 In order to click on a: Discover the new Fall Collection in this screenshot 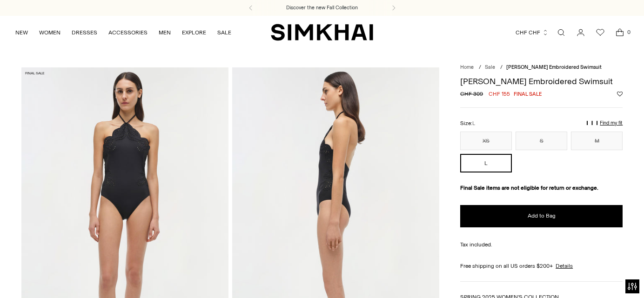, I will do `click(322, 8)`.